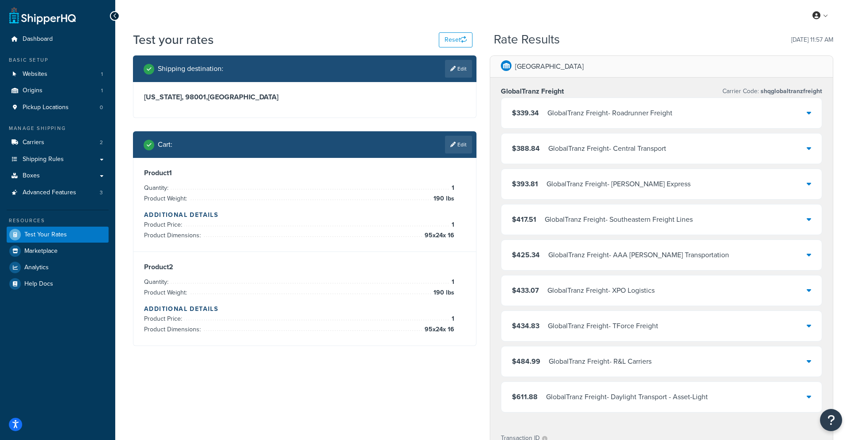  I want to click on h2: Rate Results, so click(526, 39).